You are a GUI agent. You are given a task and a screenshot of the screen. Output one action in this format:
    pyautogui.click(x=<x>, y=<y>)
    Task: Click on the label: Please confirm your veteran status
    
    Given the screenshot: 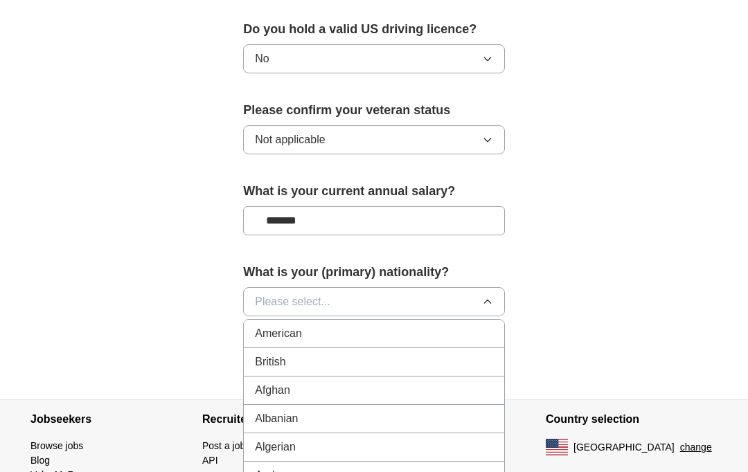 What is the action you would take?
    pyautogui.click(x=374, y=110)
    